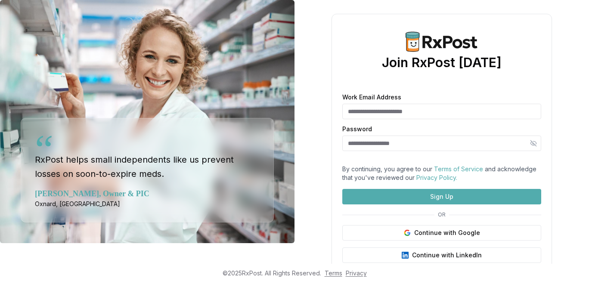 The image size is (589, 281). What do you see at coordinates (147, 158) in the screenshot?
I see `blockquote: RxPost helps small independents like us prevent losses on soon-to-expire meds.` at bounding box center [147, 158].